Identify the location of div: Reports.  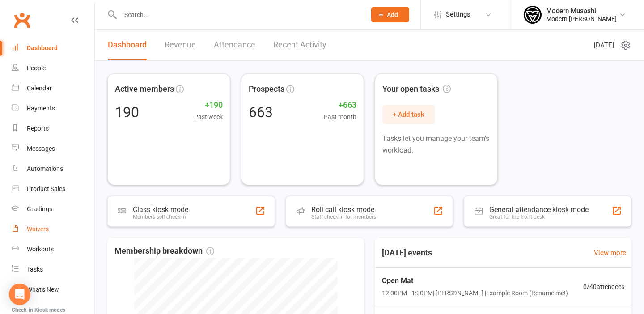
(38, 128).